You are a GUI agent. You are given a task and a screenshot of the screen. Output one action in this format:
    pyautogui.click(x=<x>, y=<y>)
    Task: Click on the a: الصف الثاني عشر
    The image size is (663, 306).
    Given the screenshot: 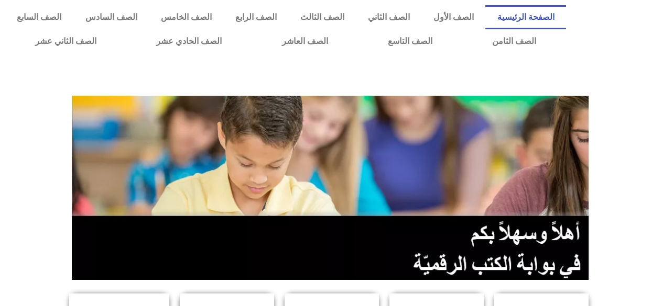 What is the action you would take?
    pyautogui.click(x=65, y=41)
    